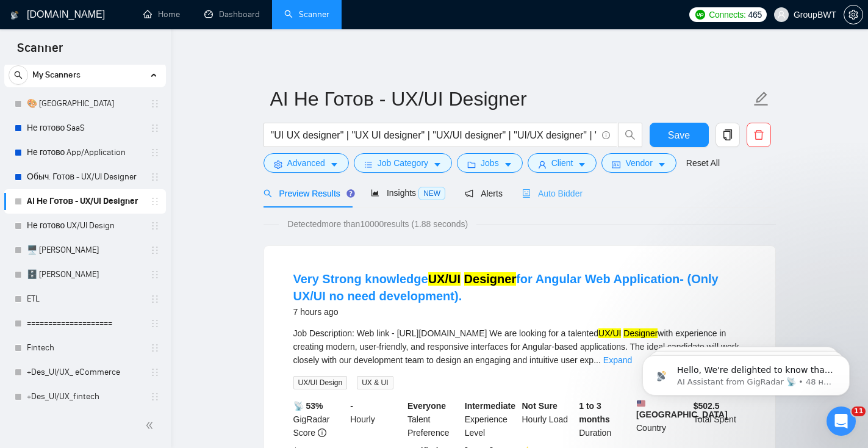 The width and height of the screenshot is (868, 448). What do you see at coordinates (700, 14) in the screenshot?
I see `img: upwork-logo.png` at bounding box center [700, 14].